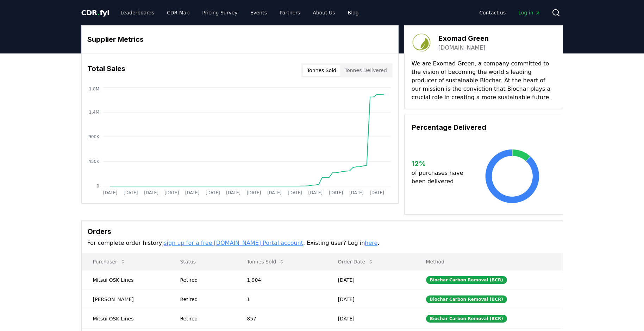 This screenshot has width=644, height=331. I want to click on tspan: 1.4M, so click(94, 112).